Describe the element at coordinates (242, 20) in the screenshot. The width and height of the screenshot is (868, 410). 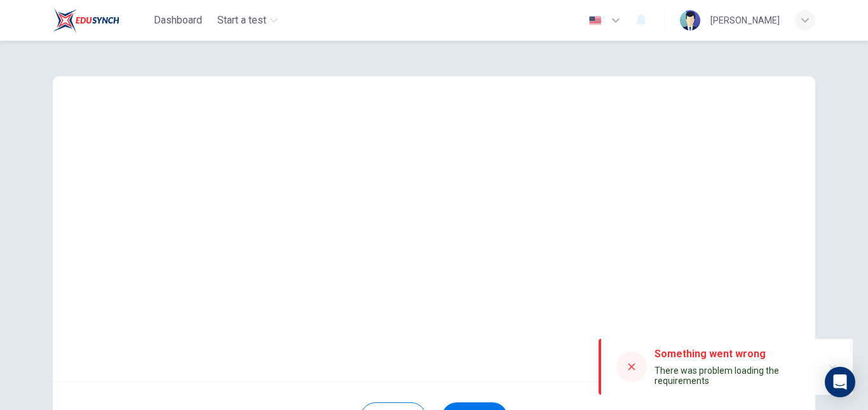
I see `span: Start a test` at that location.